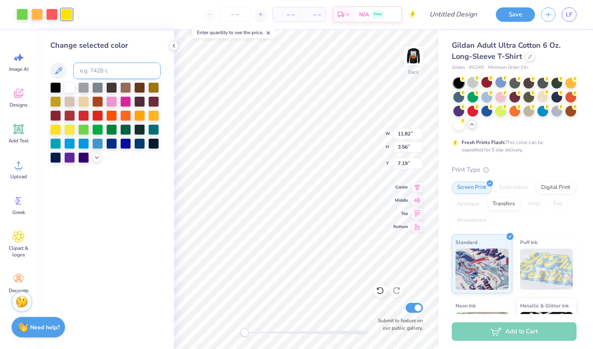  I want to click on span: Add Text, so click(19, 141).